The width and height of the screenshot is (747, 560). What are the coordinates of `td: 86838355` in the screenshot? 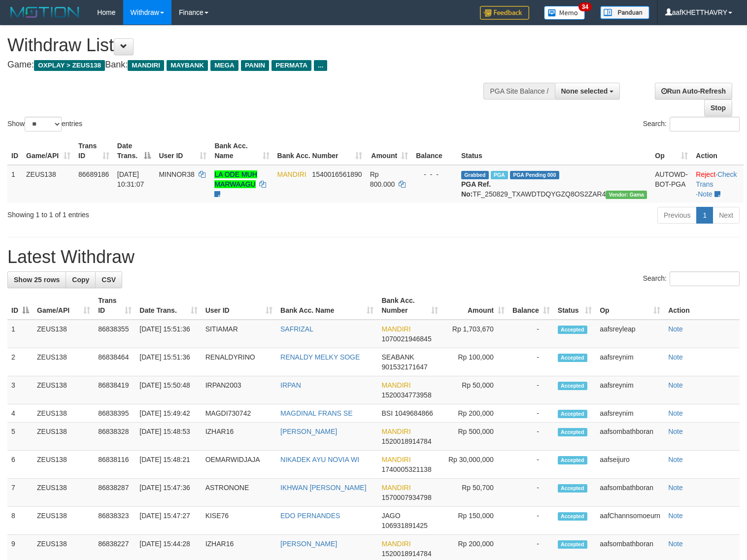 It's located at (115, 334).